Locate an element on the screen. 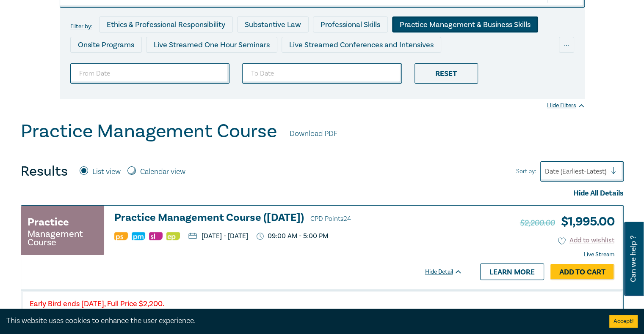  h3: $ 1,995.00 is located at coordinates (567, 222).